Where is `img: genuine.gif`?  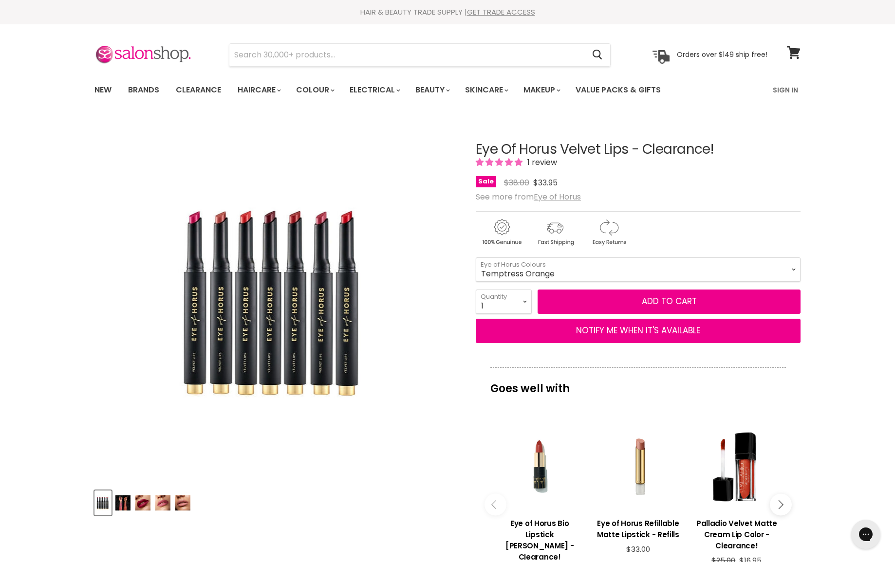
img: genuine.gif is located at coordinates (501, 232).